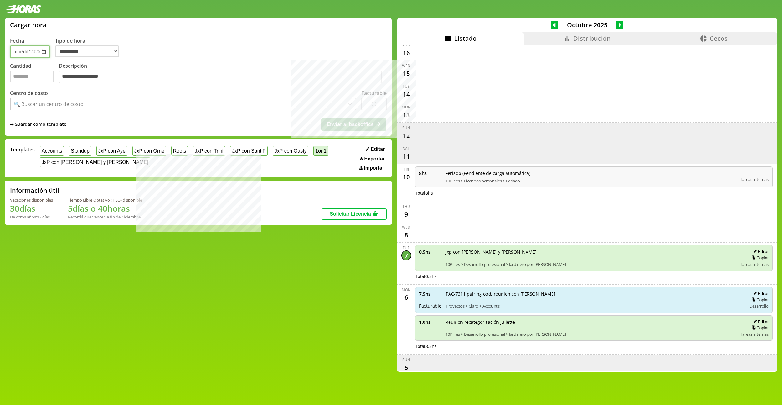 Image resolution: width=782 pixels, height=405 pixels. I want to click on span: Editar, so click(378, 149).